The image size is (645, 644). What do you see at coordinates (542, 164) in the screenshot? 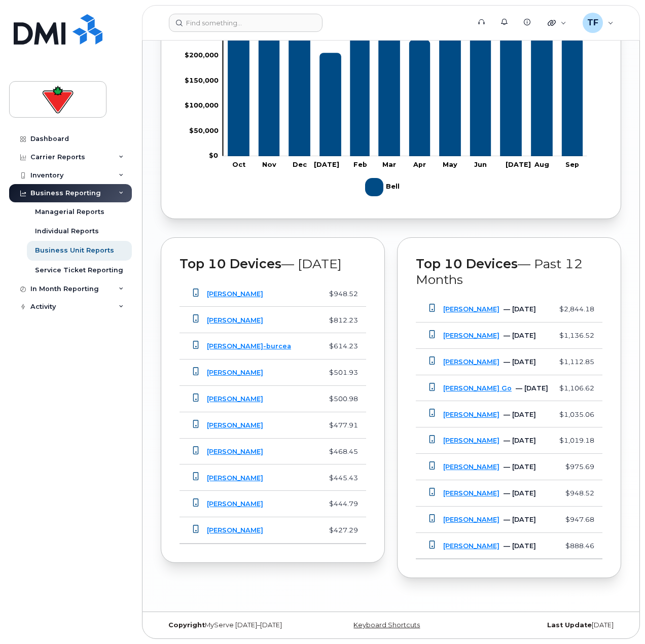
I see `tspan: Aug` at bounding box center [542, 164].